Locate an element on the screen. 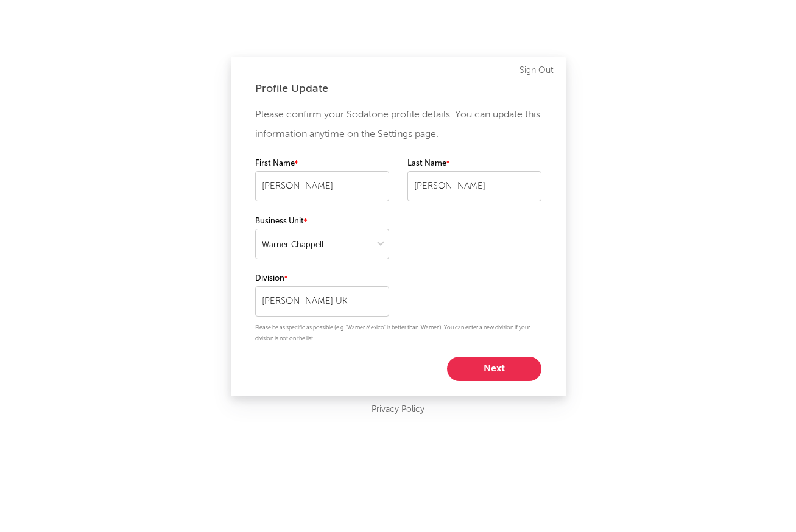  label: First Name is located at coordinates (322, 164).